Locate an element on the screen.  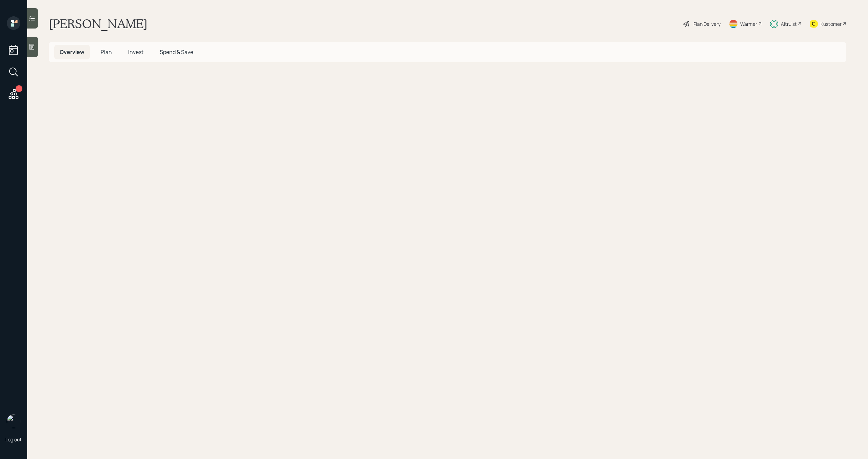
span: Overview is located at coordinates (72, 52).